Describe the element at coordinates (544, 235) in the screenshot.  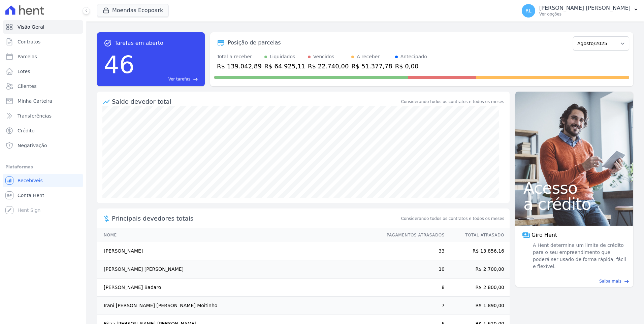
I see `span: Giro Hent` at that location.